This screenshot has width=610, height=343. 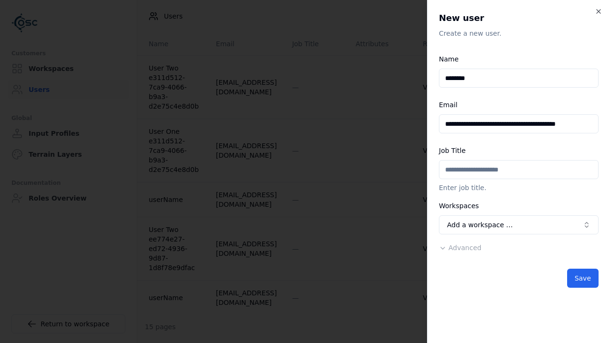 What do you see at coordinates (452, 151) in the screenshot?
I see `label: Job Title` at bounding box center [452, 151].